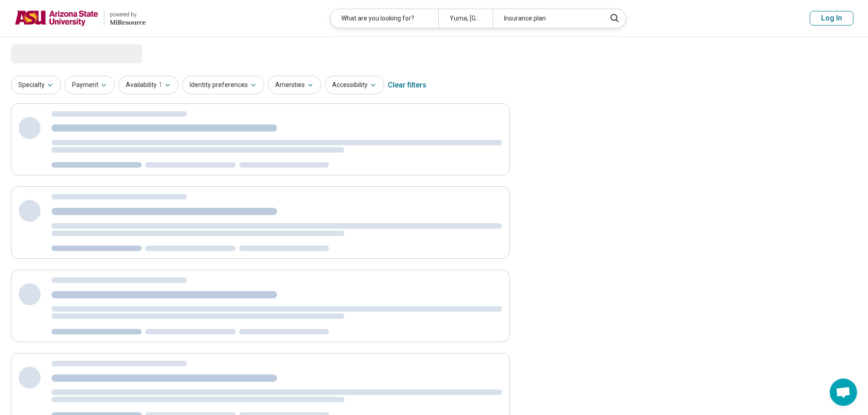 The width and height of the screenshot is (868, 415). I want to click on span: 1, so click(160, 85).